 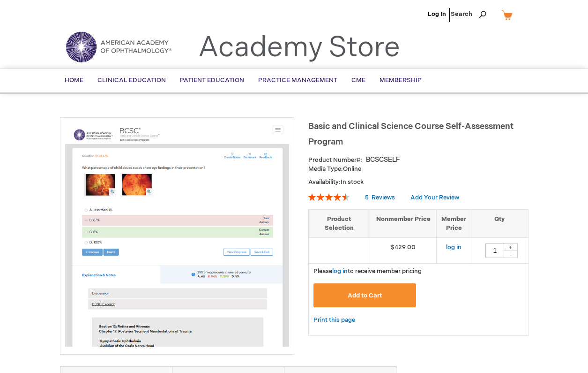 What do you see at coordinates (335, 160) in the screenshot?
I see `strong: Product Number` at bounding box center [335, 160].